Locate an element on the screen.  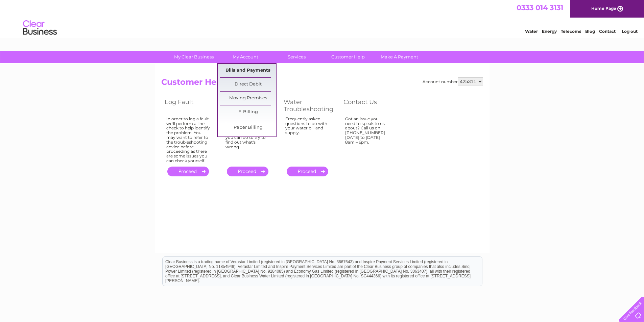
a: 0333 014 3131 is located at coordinates (540, 8).